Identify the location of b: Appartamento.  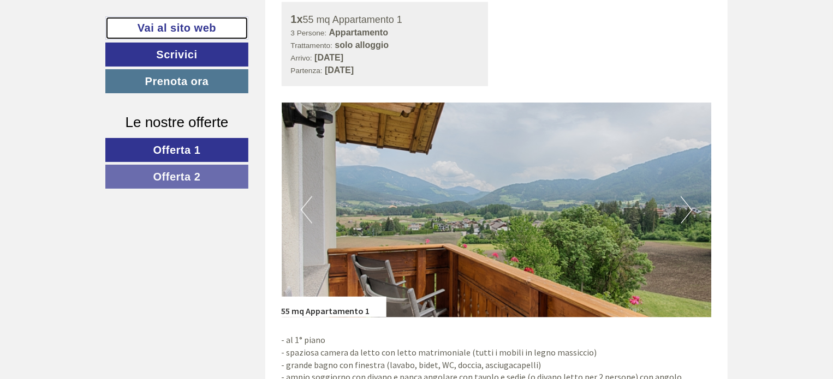
(359, 32).